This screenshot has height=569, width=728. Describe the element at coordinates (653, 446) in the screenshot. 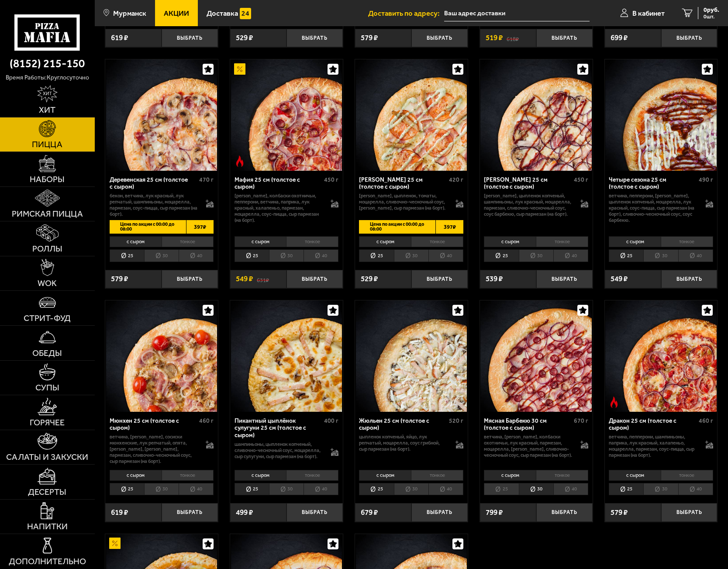

I see `p: ветчина, пепперони, шампиньоны, паприка, лук красный, халапеньо, моцарелла, пармезан, соус-пицца,...` at that location.